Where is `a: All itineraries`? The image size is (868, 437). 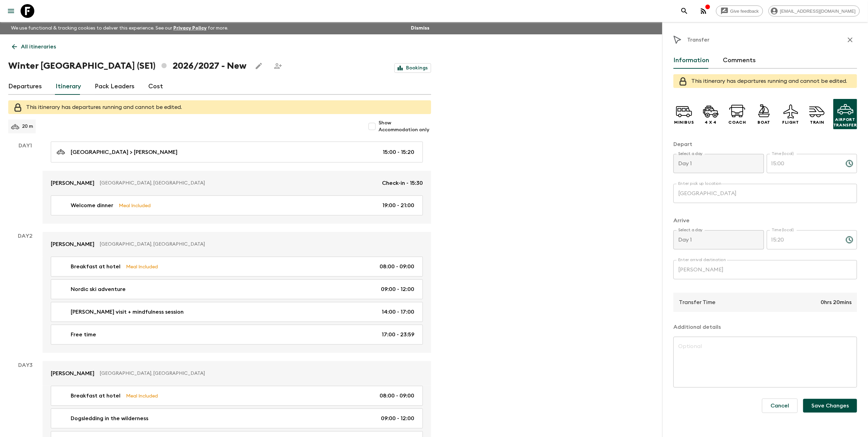 a: All itineraries is located at coordinates (34, 47).